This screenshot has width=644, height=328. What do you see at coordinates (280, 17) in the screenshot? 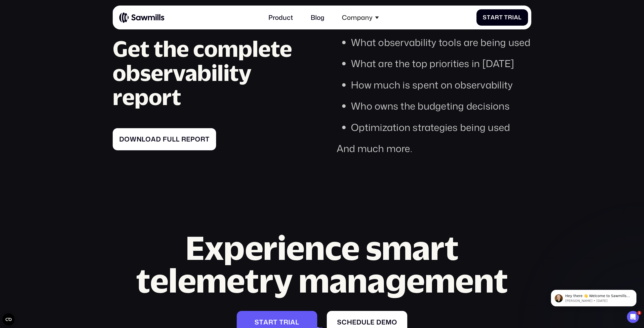
I see `a: Product` at bounding box center [280, 17].